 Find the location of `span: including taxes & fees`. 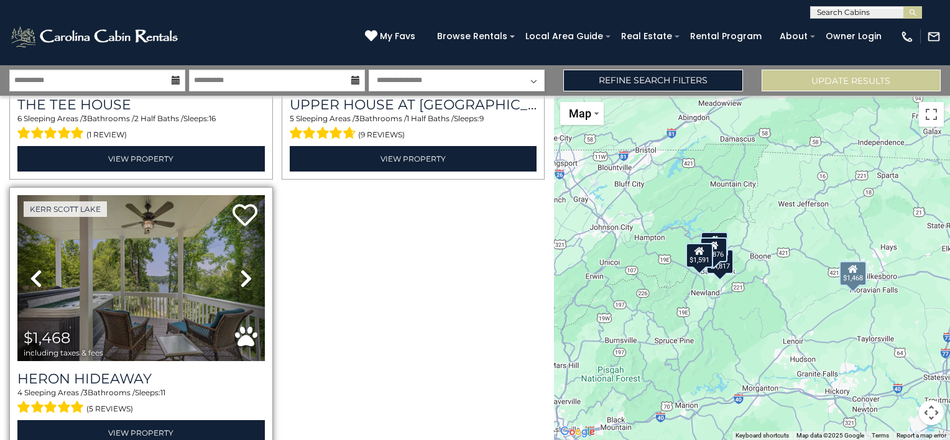

span: including taxes & fees is located at coordinates (63, 353).